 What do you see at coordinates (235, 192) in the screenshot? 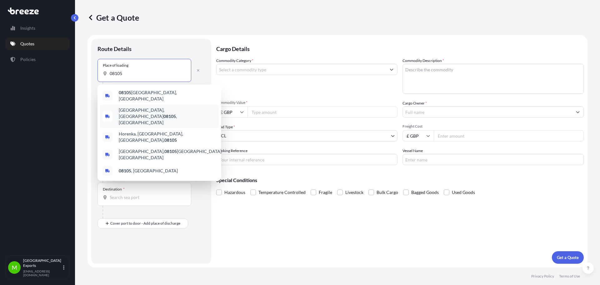
I see `span: Hazardous` at bounding box center [235, 192].